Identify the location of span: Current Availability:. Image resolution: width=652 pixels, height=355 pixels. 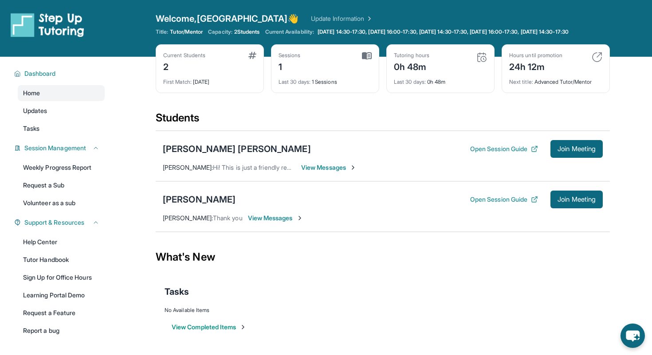
(290, 32).